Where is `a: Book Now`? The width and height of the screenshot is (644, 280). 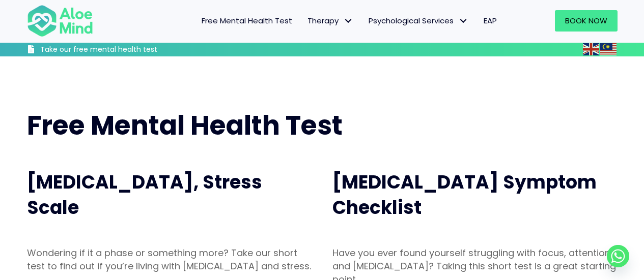
a: Book Now is located at coordinates (585, 21).